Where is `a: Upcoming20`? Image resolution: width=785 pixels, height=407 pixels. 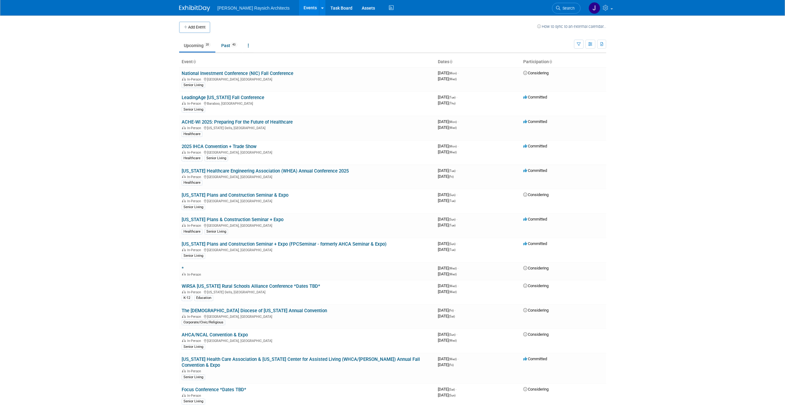 a: Upcoming20 is located at coordinates (197, 46).